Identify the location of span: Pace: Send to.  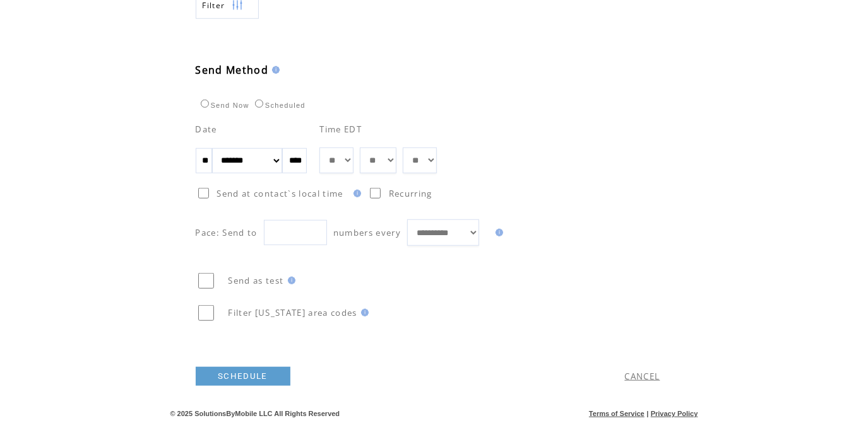
(226, 233).